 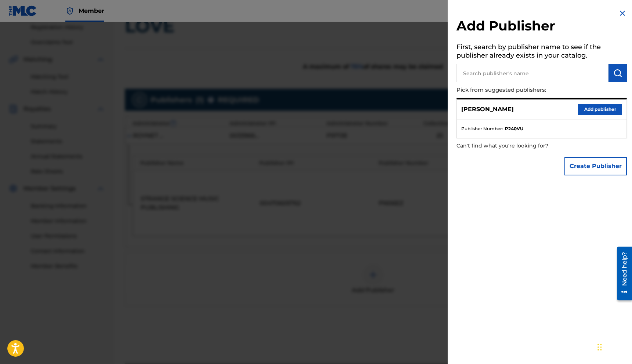 I want to click on input: Search publisher's name, so click(x=532, y=73).